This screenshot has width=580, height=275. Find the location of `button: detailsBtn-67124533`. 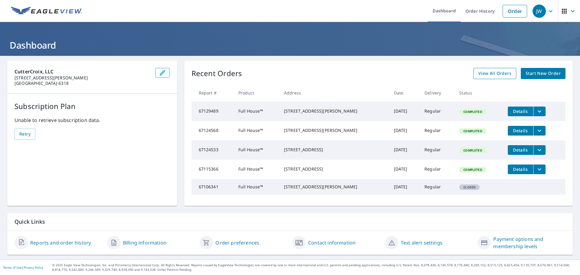

button: detailsBtn-67124533 is located at coordinates (520, 150).